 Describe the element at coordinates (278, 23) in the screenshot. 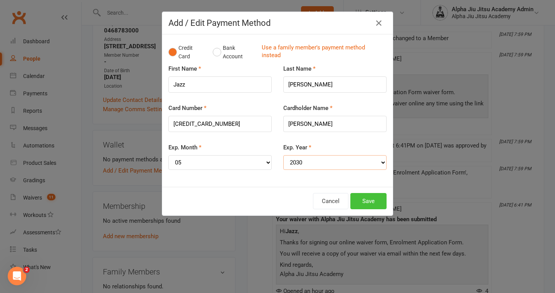

I see `h4: Add / Edit Payment Method` at that location.